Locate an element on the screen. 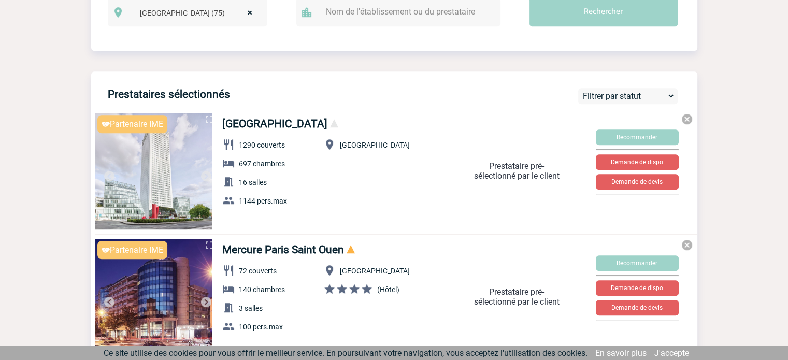 This screenshot has width=788, height=360. span: 100 pers.max is located at coordinates (261, 327).